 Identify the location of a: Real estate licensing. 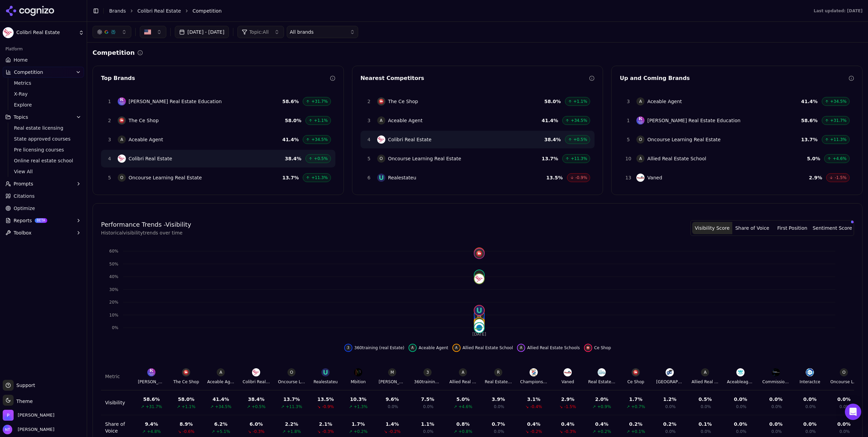
(44, 128).